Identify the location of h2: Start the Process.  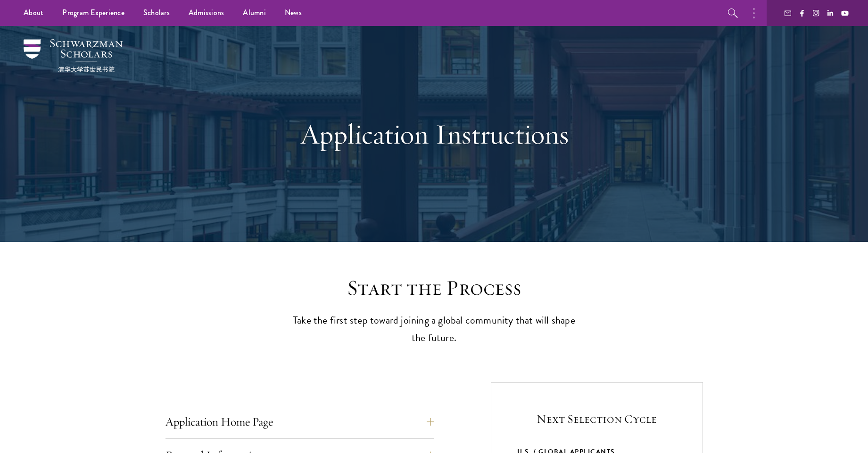
(435, 288).